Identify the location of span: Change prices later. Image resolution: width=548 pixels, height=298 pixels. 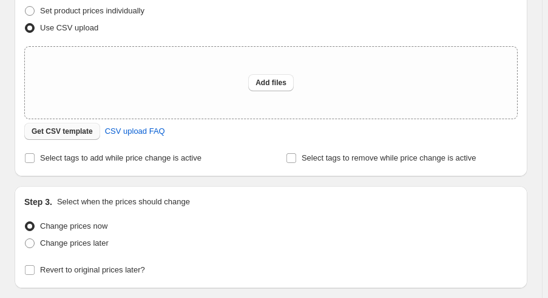
(74, 242).